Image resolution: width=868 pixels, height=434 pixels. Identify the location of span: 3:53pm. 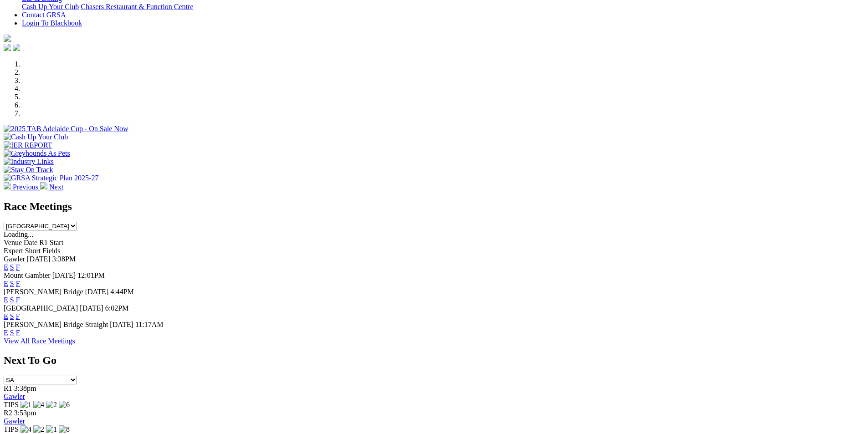
(25, 412).